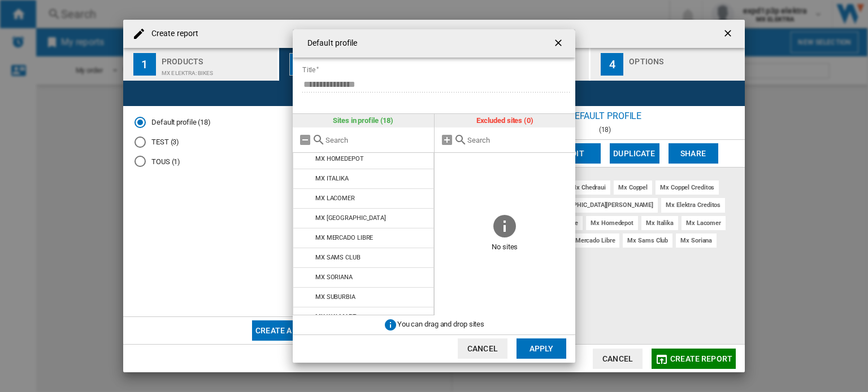  I want to click on button: Cancel, so click(482, 349).